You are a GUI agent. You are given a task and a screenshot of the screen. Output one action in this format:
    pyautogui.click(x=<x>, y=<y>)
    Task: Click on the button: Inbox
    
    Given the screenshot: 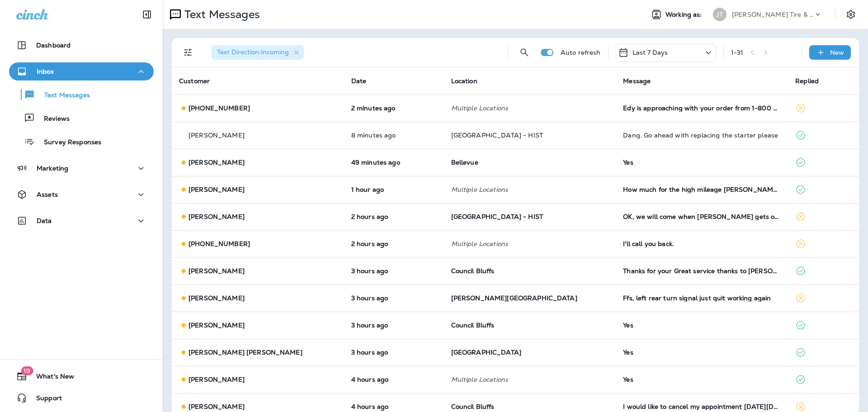 What is the action you would take?
    pyautogui.click(x=81, y=71)
    